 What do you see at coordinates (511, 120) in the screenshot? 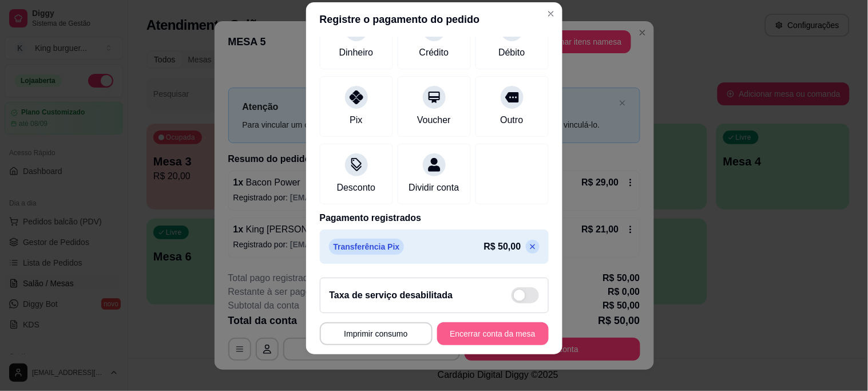
I see `div: Outro` at bounding box center [511, 120].